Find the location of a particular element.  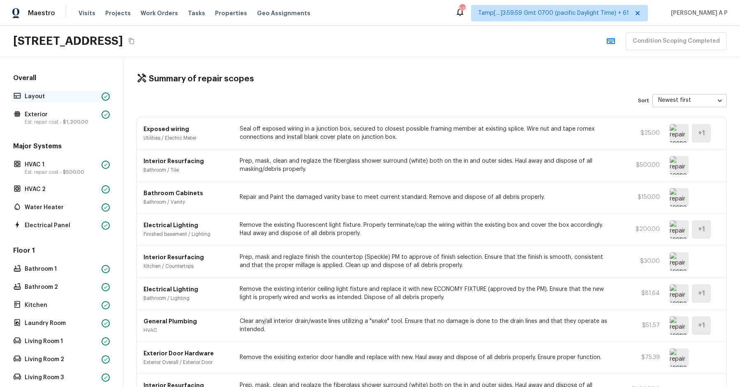

p: $200.00 is located at coordinates (641, 229).